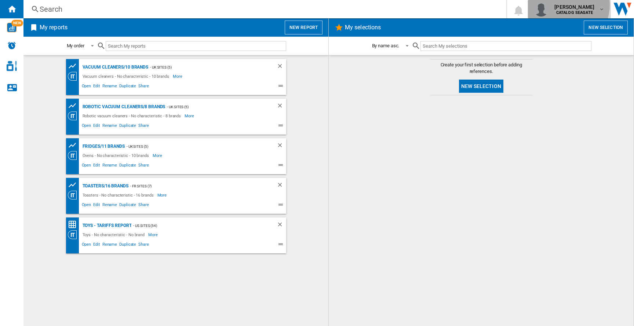 The image size is (634, 326). What do you see at coordinates (123, 107) in the screenshot?
I see `div: Robotic vacuum cleaners/8 brands` at bounding box center [123, 107].